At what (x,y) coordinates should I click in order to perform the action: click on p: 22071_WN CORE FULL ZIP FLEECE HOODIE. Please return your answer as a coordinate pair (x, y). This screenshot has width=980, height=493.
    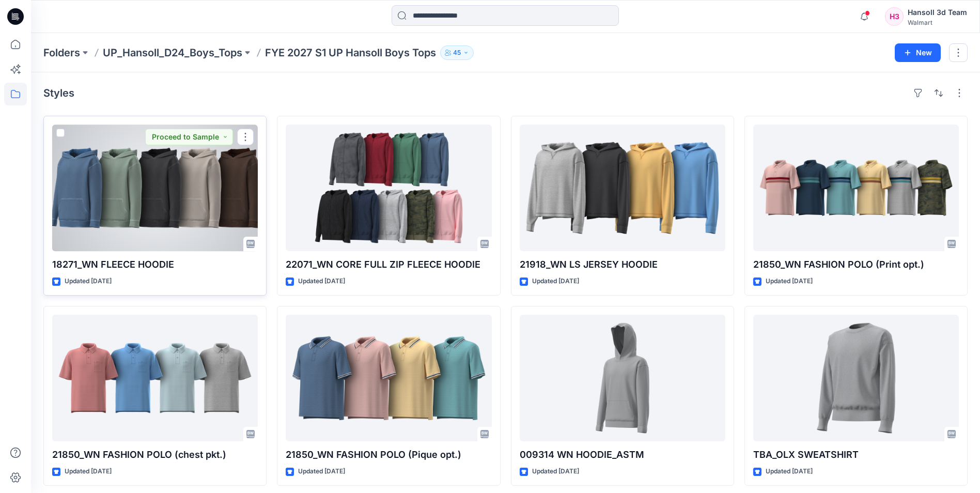
    Looking at the image, I should click on (389, 265).